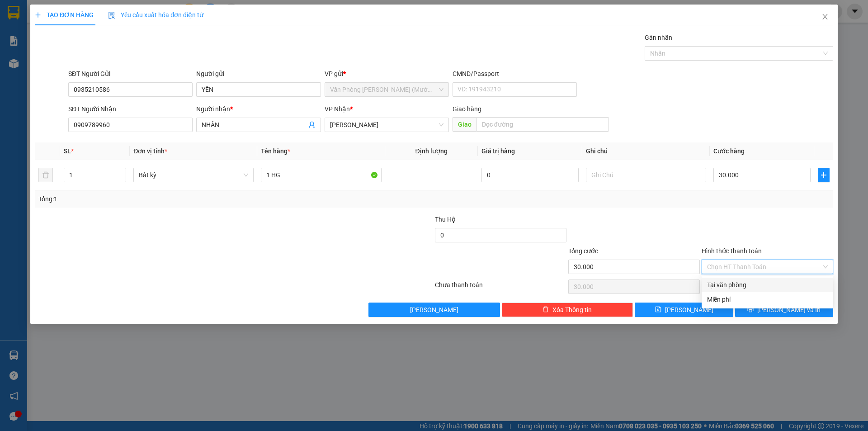  I want to click on input: Dọc đường, so click(543, 124).